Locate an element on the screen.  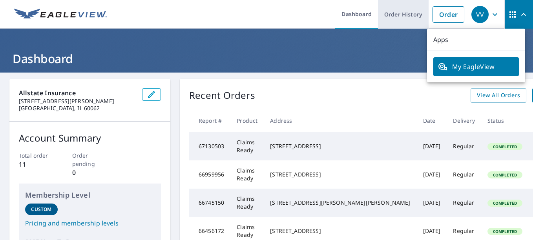
th: Report # is located at coordinates (209, 120).